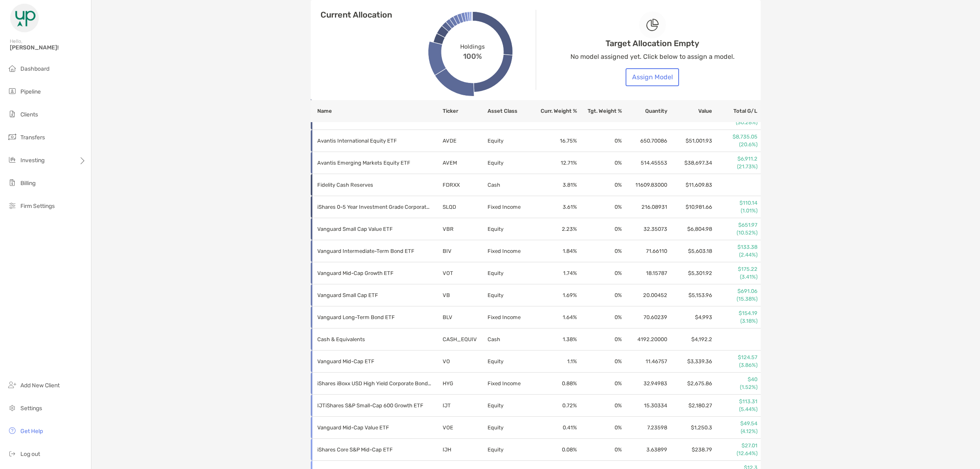  I want to click on td: $5,153.96, so click(690, 295).